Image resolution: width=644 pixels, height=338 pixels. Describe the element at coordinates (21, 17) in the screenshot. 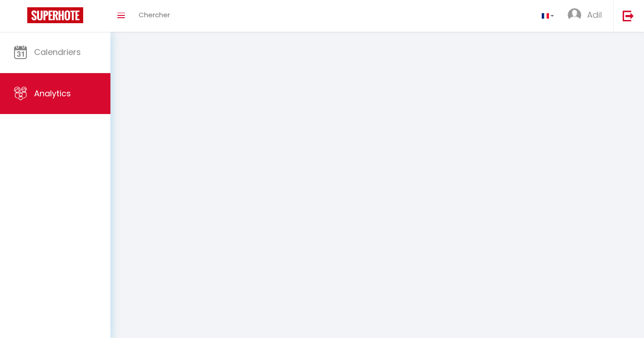

I see `button: Ouvrir le widget de chat LiveChat` at that location.